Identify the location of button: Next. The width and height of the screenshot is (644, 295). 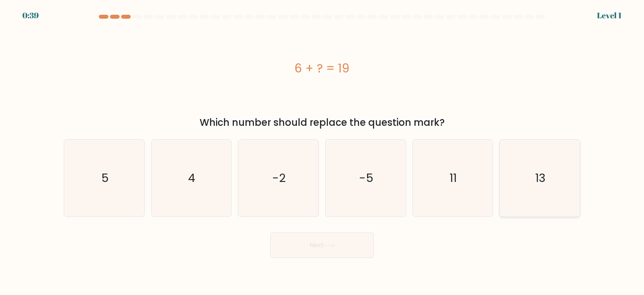
(322, 245).